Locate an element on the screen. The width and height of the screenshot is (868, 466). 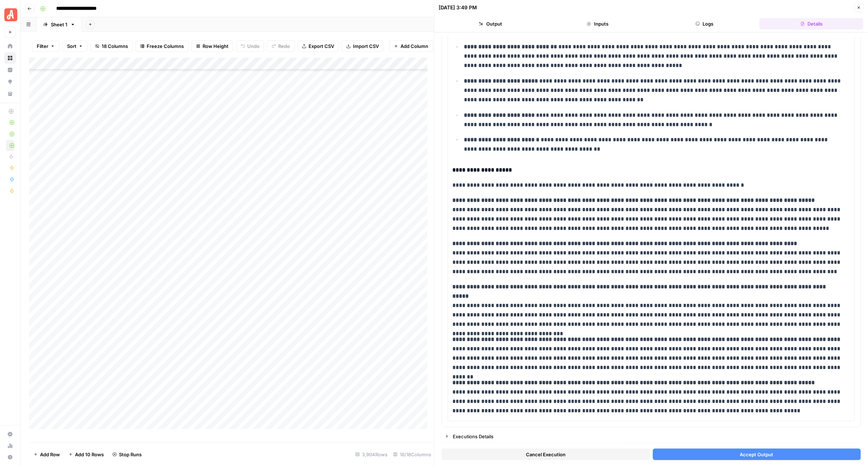
a: Usage is located at coordinates (10, 446).